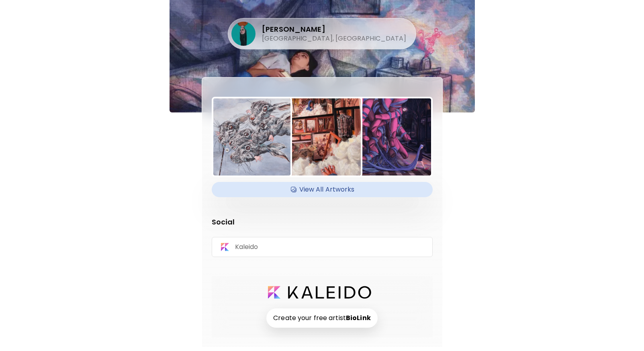  Describe the element at coordinates (247, 247) in the screenshot. I see `p: Kaleido` at that location.